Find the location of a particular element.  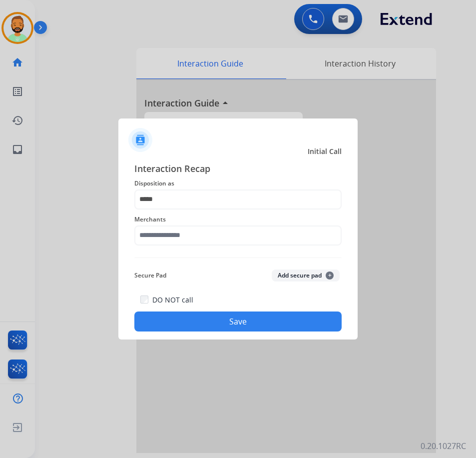

span: Secure Pad is located at coordinates (151, 276).